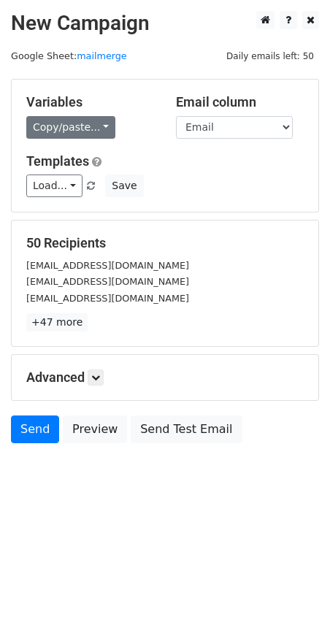  What do you see at coordinates (239, 102) in the screenshot?
I see `h5: Email column` at bounding box center [239, 102].